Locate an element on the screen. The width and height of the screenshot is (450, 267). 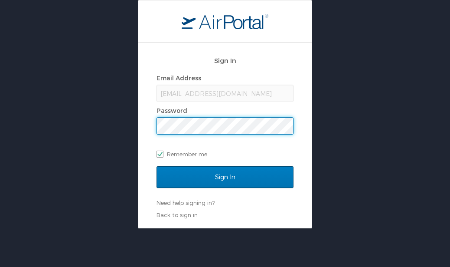
a: Back to sign in is located at coordinates (177, 215).